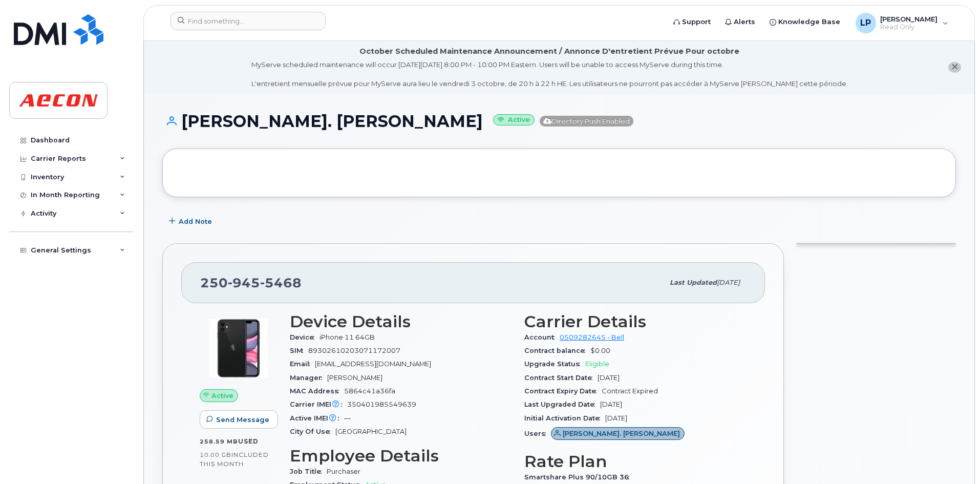 The image size is (980, 484). What do you see at coordinates (304, 337) in the screenshot?
I see `span: Device` at bounding box center [304, 337].